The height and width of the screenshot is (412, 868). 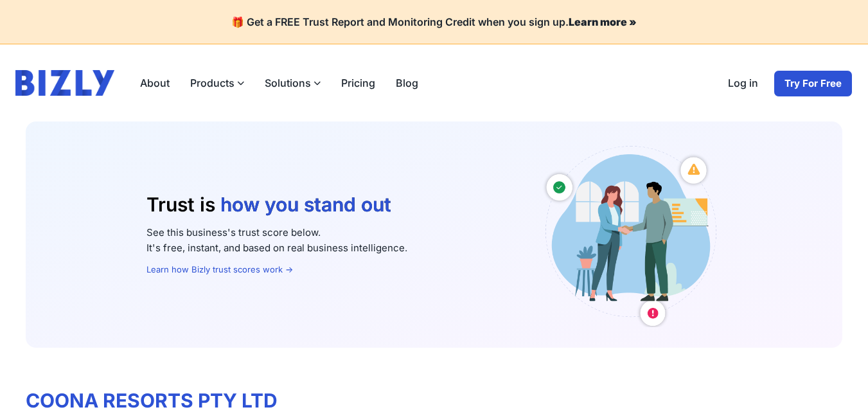 I want to click on strong: Learn more », so click(x=603, y=22).